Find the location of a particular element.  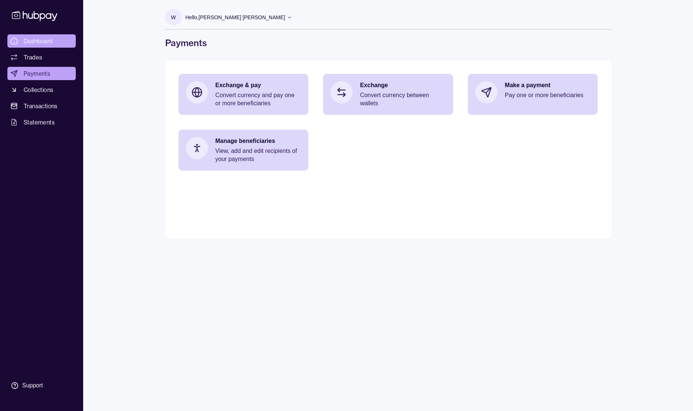

a: Dashboard is located at coordinates (41, 41).